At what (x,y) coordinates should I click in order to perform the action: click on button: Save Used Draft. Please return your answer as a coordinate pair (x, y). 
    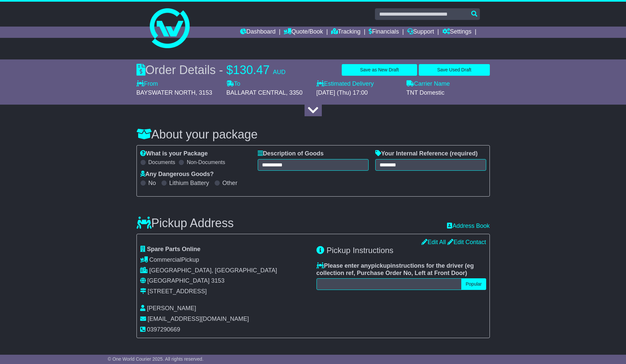
    Looking at the image, I should click on (454, 70).